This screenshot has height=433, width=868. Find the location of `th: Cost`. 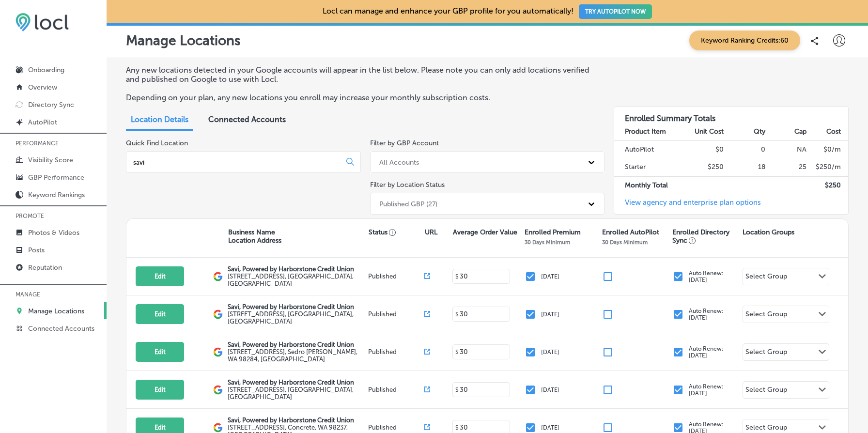

th: Cost is located at coordinates (827, 131).